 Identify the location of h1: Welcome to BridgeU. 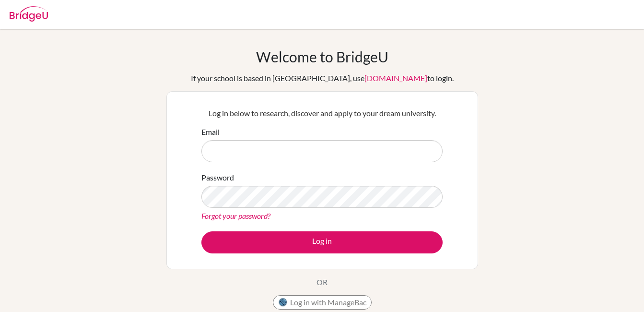
(322, 57).